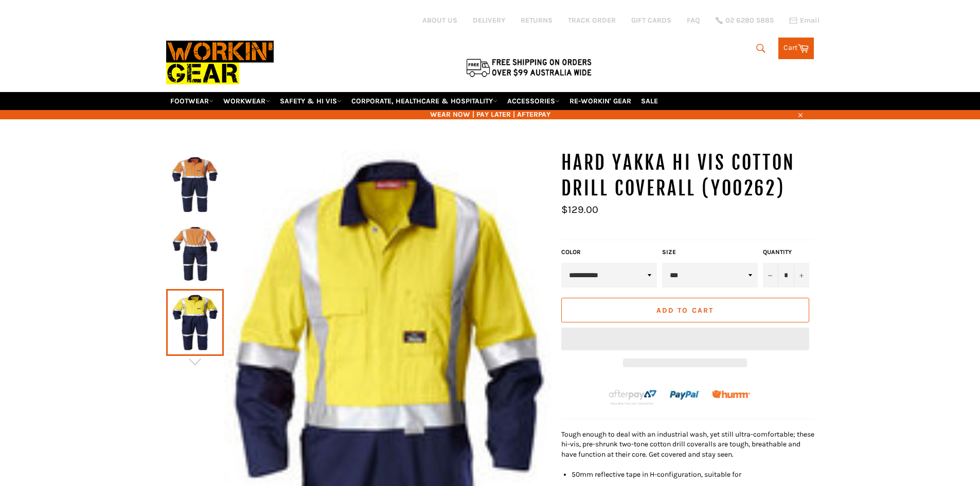 This screenshot has height=486, width=980. I want to click on img: Humm_core_logo_RGB-01_300x60px_small_195d8312-4386-4de7-b182-0ef9b6303a37.png, so click(731, 394).